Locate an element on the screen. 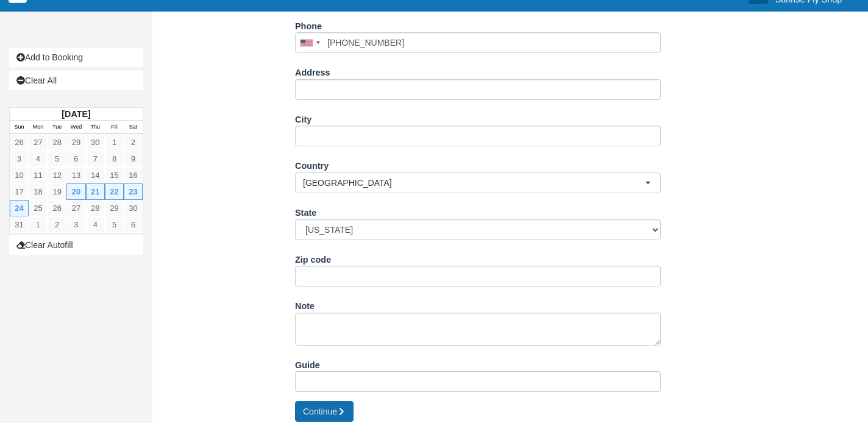  a: 15 is located at coordinates (114, 175).